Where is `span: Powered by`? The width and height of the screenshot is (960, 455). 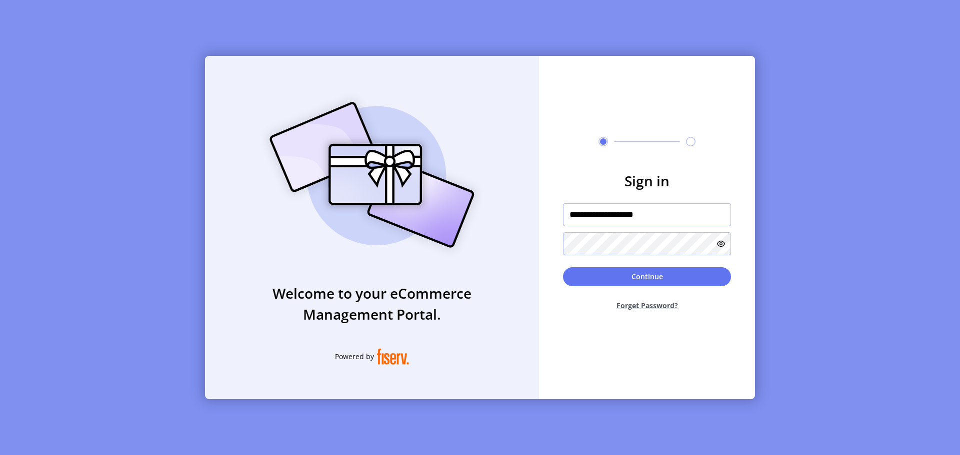
span: Powered by is located at coordinates (354, 356).